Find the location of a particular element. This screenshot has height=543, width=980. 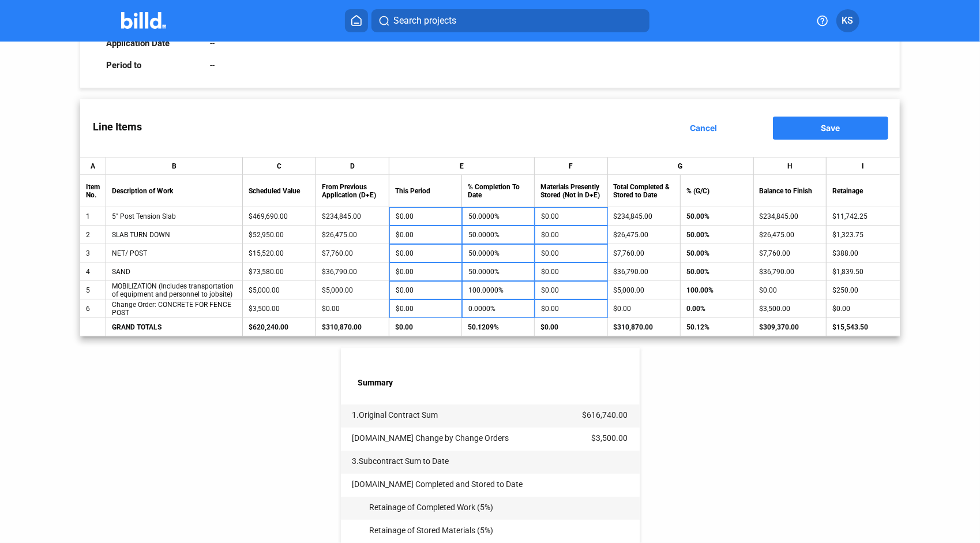

img: Billd Company Logo is located at coordinates (143, 20).